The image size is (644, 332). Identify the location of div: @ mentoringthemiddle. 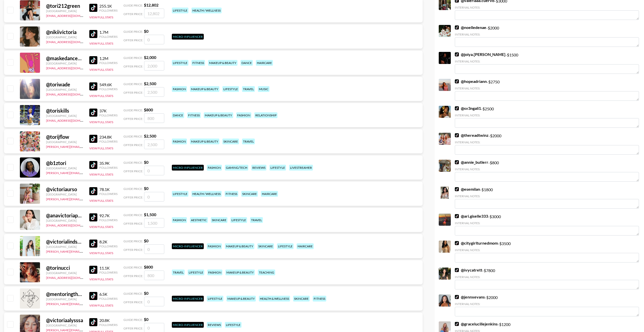
(65, 294).